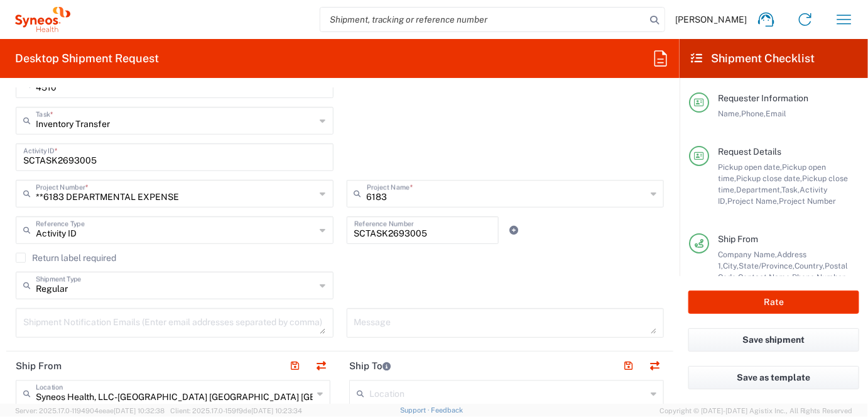 The height and width of the screenshot is (417, 868). I want to click on span: Phone Number, so click(819, 276).